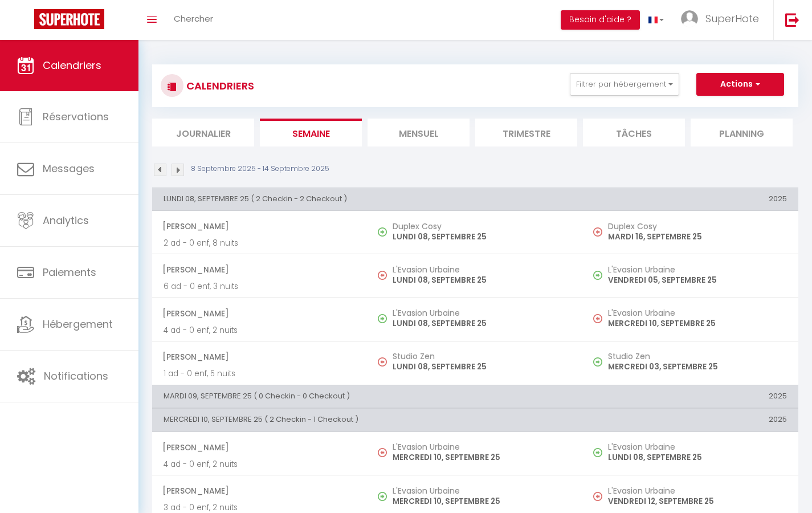 This screenshot has height=513, width=812. I want to click on li: Planning, so click(741, 132).